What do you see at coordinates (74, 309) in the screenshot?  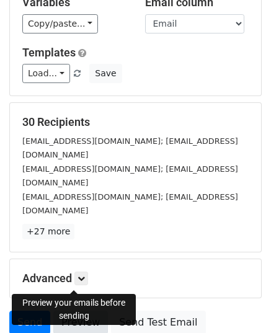 I see `div: Preview your emails before sending` at bounding box center [74, 309].